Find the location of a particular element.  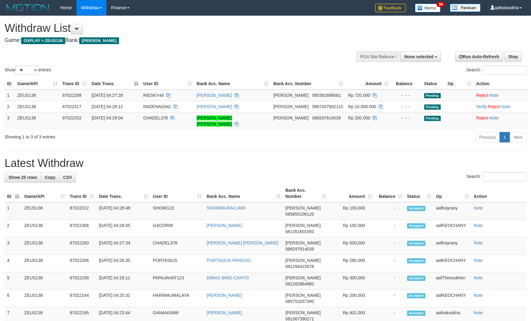

div: Showing 1 to 3 of 3 entries is located at coordinates (110, 136).